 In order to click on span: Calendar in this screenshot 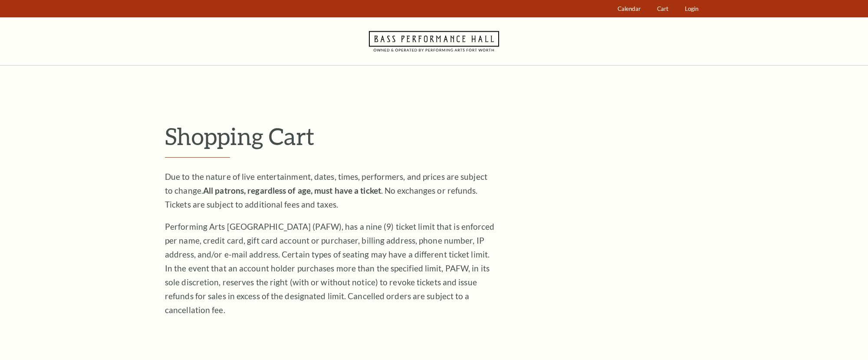, I will do `click(629, 9)`.